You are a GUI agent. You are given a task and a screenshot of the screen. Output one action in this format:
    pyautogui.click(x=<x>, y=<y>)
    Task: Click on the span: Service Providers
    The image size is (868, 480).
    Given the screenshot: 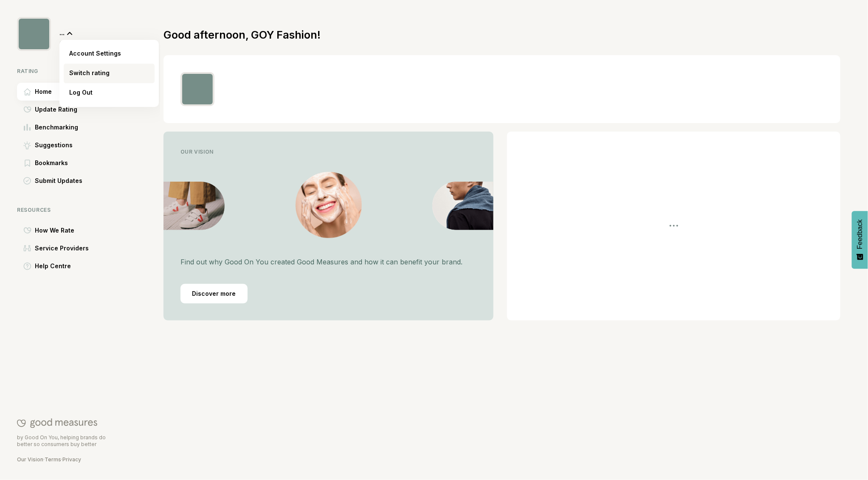 What is the action you would take?
    pyautogui.click(x=62, y=248)
    